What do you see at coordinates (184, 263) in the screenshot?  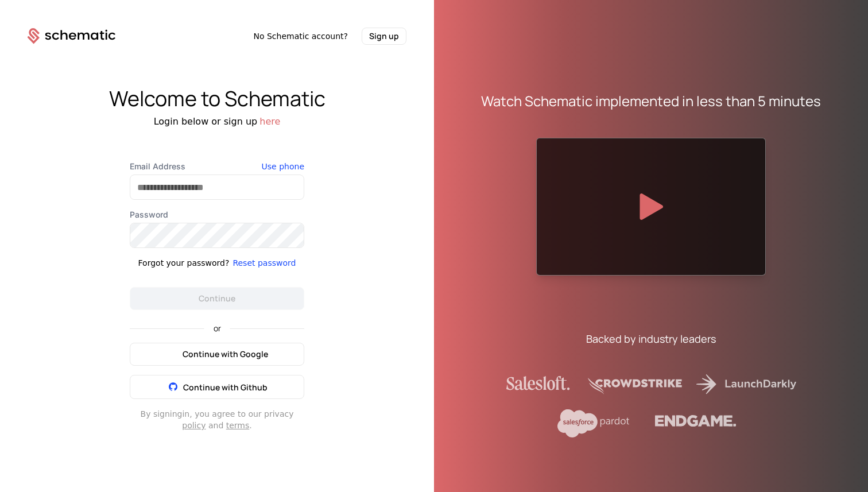 I see `div: Forgot your password?` at bounding box center [184, 263].